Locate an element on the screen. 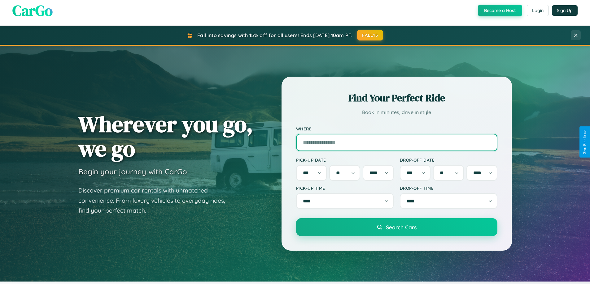 Image resolution: width=590 pixels, height=284 pixels. button: Login is located at coordinates (537, 11).